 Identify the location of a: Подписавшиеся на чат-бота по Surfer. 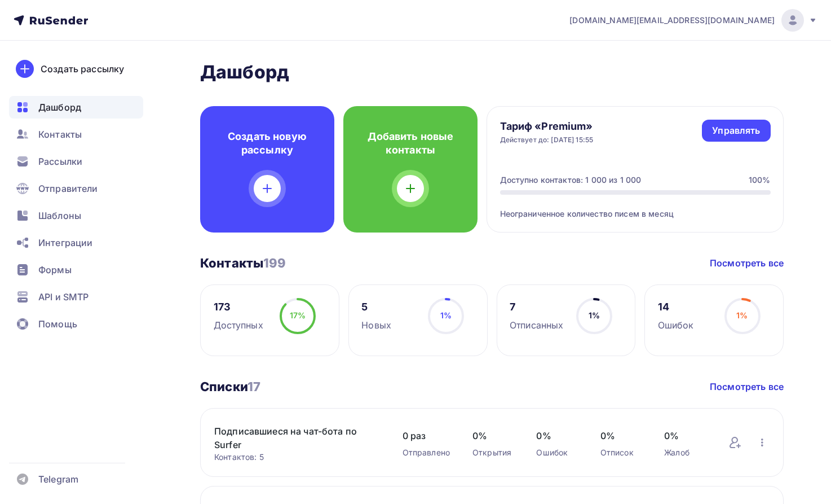
(297, 437).